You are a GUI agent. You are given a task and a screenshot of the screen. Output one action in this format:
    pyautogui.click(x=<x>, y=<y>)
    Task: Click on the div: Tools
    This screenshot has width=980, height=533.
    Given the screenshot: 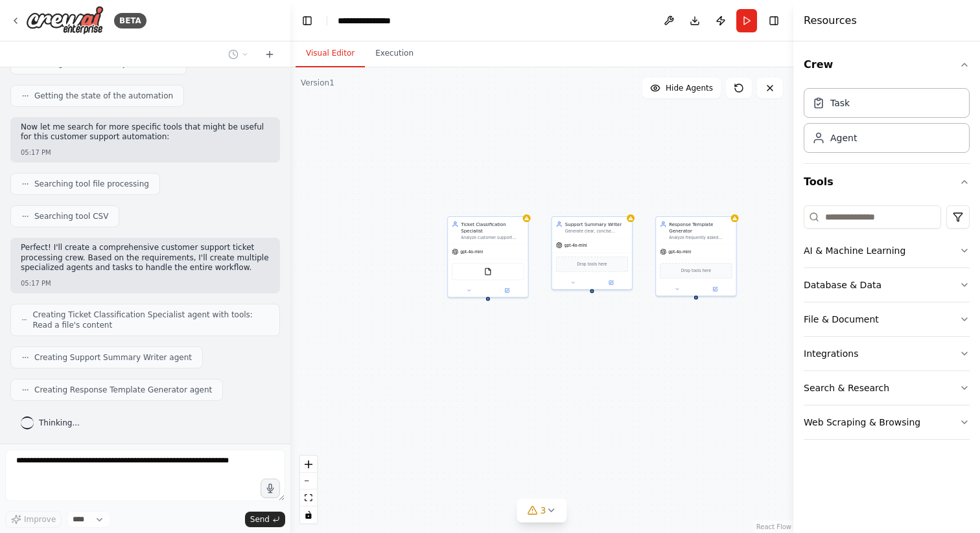 What is the action you would take?
    pyautogui.click(x=886, y=325)
    